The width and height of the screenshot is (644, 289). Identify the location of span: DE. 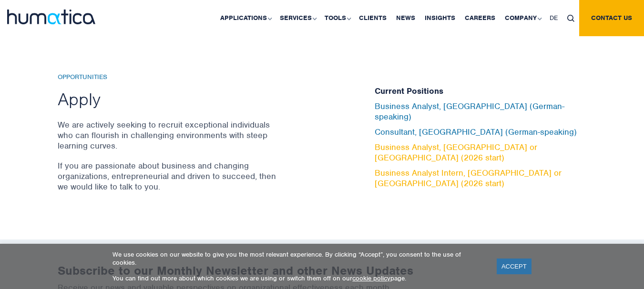
(554, 17).